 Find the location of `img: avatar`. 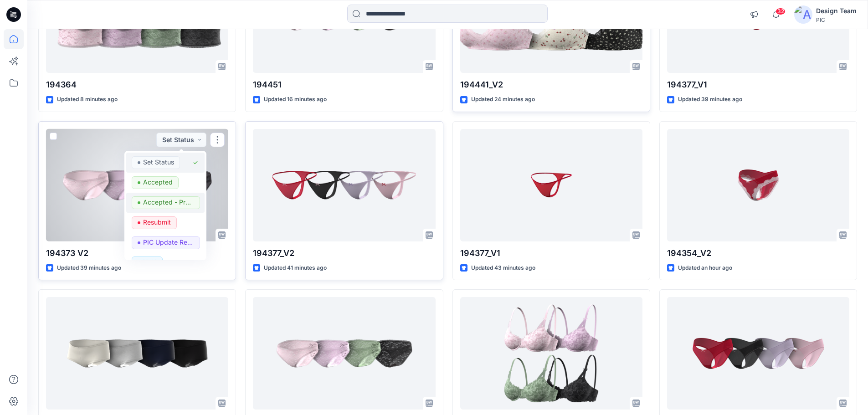

img: avatar is located at coordinates (803, 15).